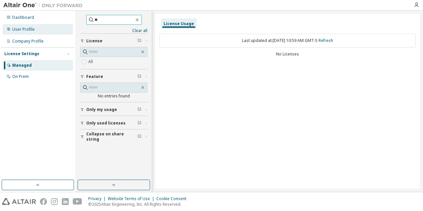  I want to click on img: facebook.svg, so click(43, 202).